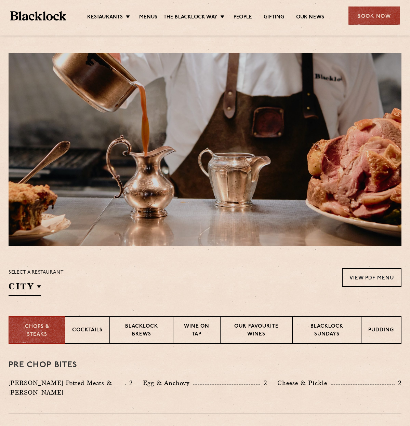 Image resolution: width=410 pixels, height=426 pixels. Describe the element at coordinates (105, 18) in the screenshot. I see `a: Restaurants` at that location.